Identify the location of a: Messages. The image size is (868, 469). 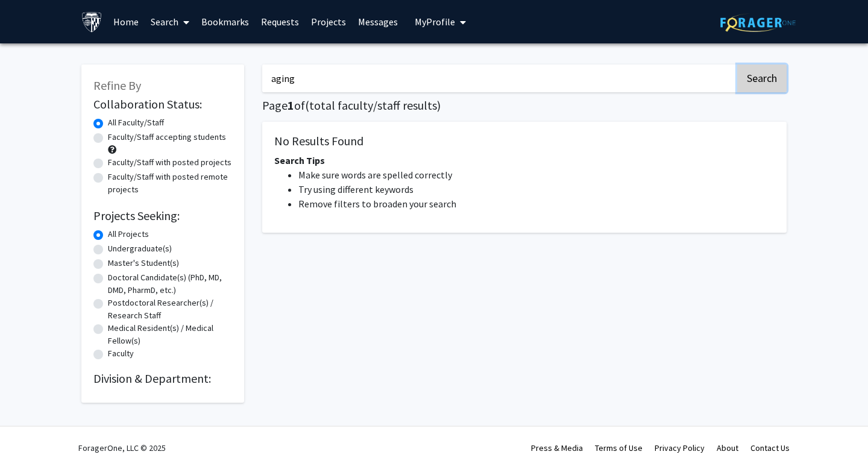
(378, 22).